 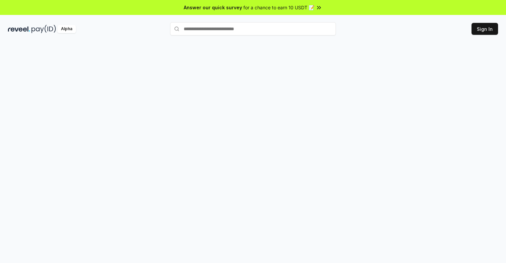 I want to click on div: Alpha, so click(x=67, y=29).